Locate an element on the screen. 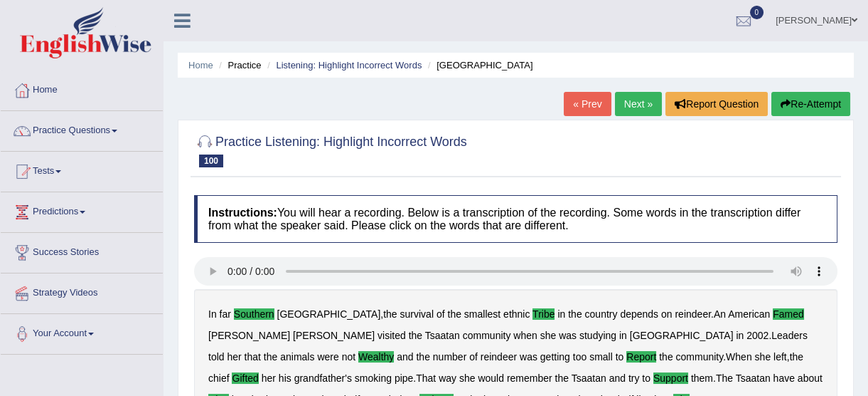 The width and height of the screenshot is (868, 396). a: Your Account is located at coordinates (82, 332).